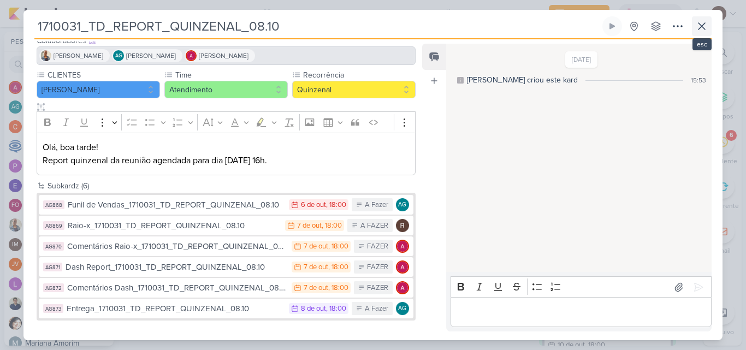  Describe the element at coordinates (313, 308) in the screenshot. I see `div: 8 de out` at that location.